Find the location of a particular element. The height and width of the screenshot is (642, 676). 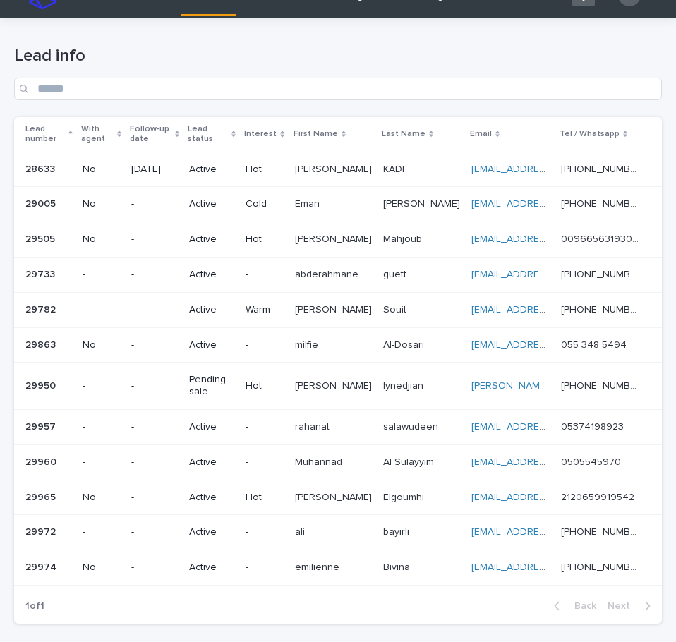

div: Search is located at coordinates (338, 89).